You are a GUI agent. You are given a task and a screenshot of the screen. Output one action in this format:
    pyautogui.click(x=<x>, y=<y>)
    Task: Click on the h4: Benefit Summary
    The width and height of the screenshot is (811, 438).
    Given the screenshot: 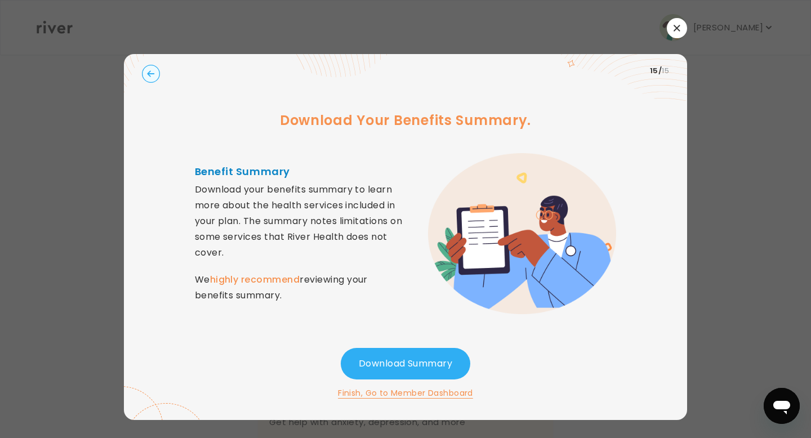 What is the action you would take?
    pyautogui.click(x=300, y=172)
    